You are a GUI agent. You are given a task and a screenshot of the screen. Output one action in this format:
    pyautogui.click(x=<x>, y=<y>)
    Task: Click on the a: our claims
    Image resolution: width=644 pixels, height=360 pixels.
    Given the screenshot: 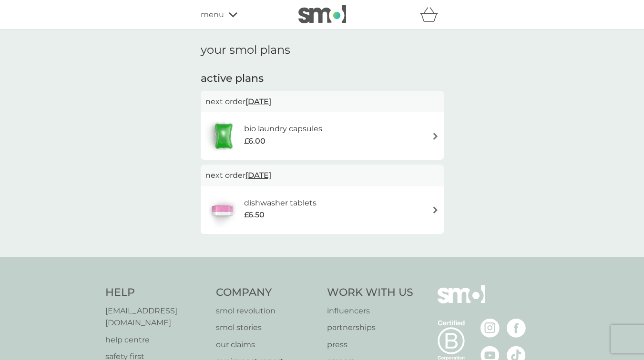 What is the action you would take?
    pyautogui.click(x=267, y=345)
    